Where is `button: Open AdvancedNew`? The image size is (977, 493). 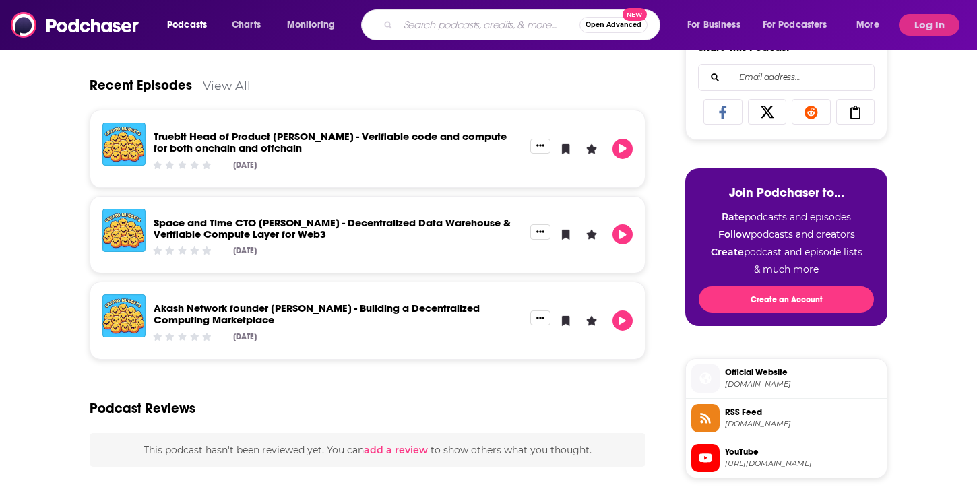 button: Open AdvancedNew is located at coordinates (613, 25).